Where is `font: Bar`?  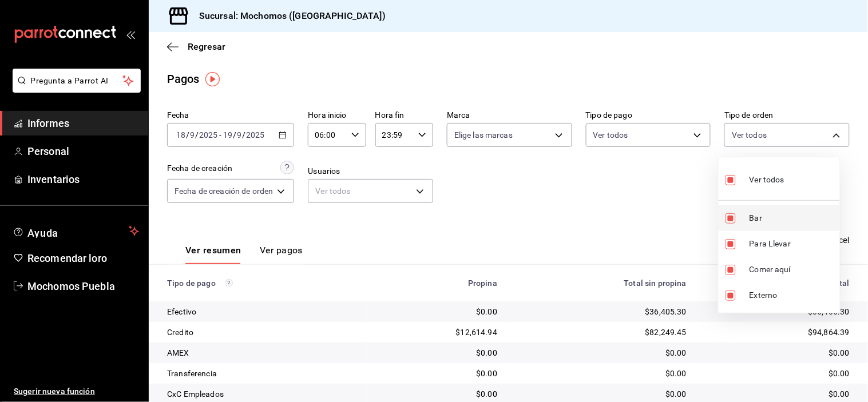 font: Bar is located at coordinates (756, 218).